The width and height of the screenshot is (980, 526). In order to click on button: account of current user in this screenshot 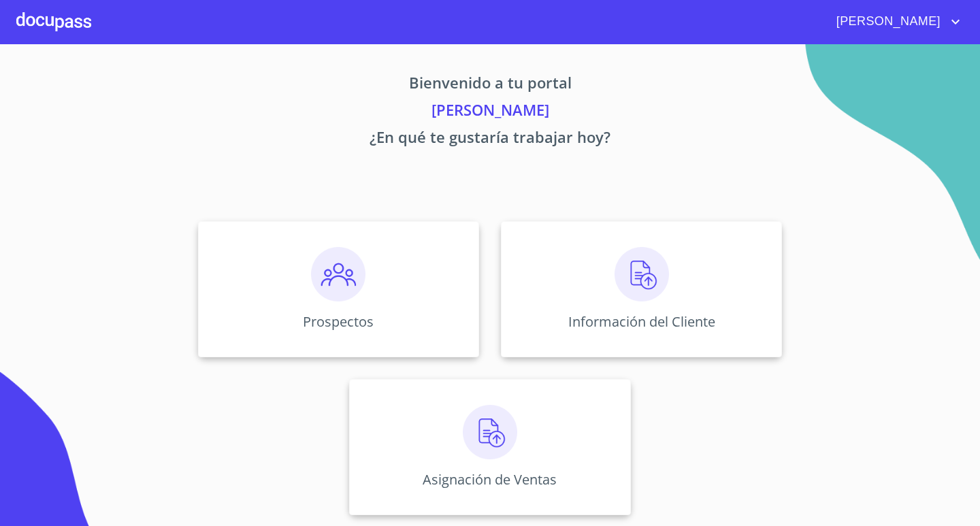, I will do `click(895, 22)`.